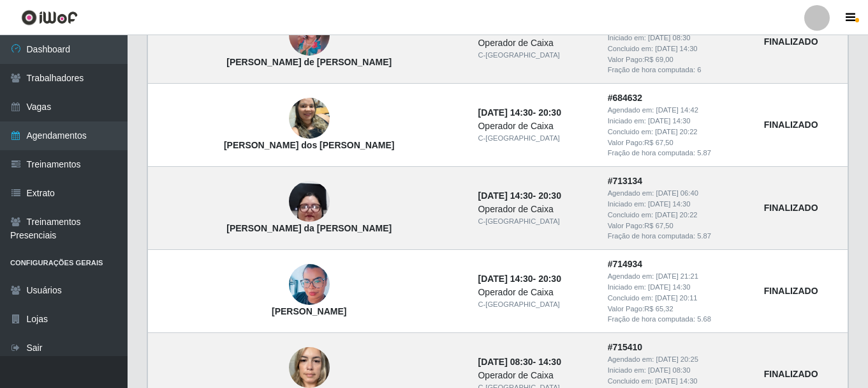  What do you see at coordinates (550, 362) in the screenshot?
I see `time: 14:30` at bounding box center [550, 362].